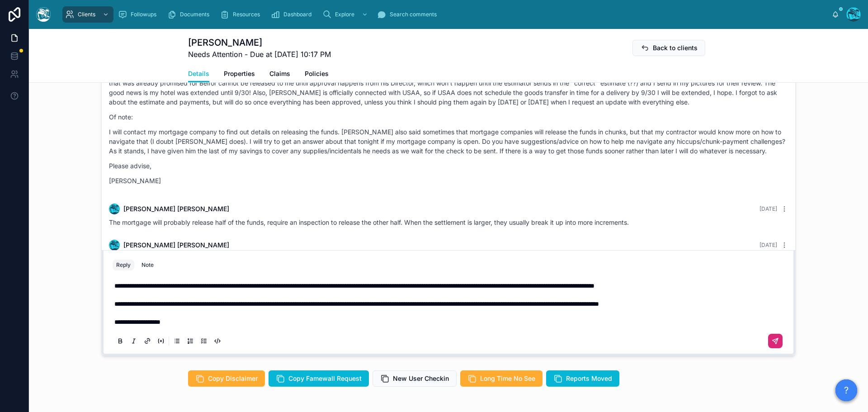 The image size is (868, 412). I want to click on span: Copy Disclaimer, so click(233, 378).